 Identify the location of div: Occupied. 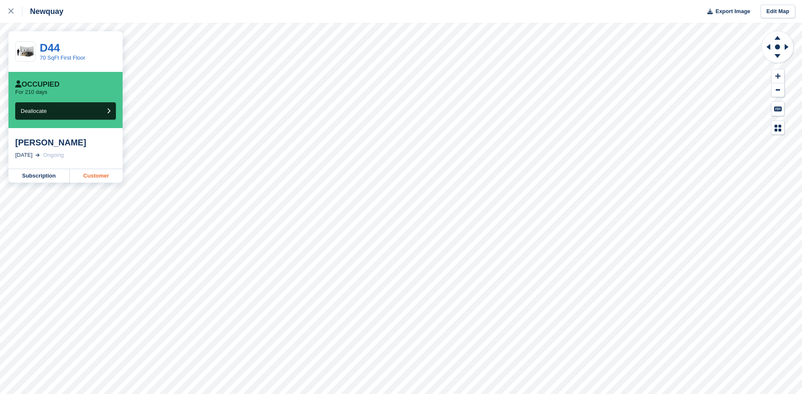
(37, 85).